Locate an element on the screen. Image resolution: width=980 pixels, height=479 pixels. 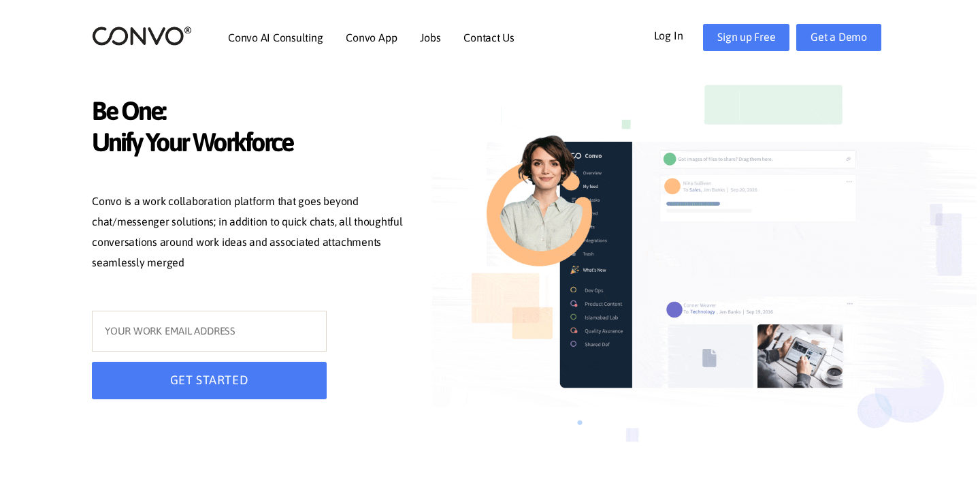
a: Convo AI Consulting is located at coordinates (275, 37).